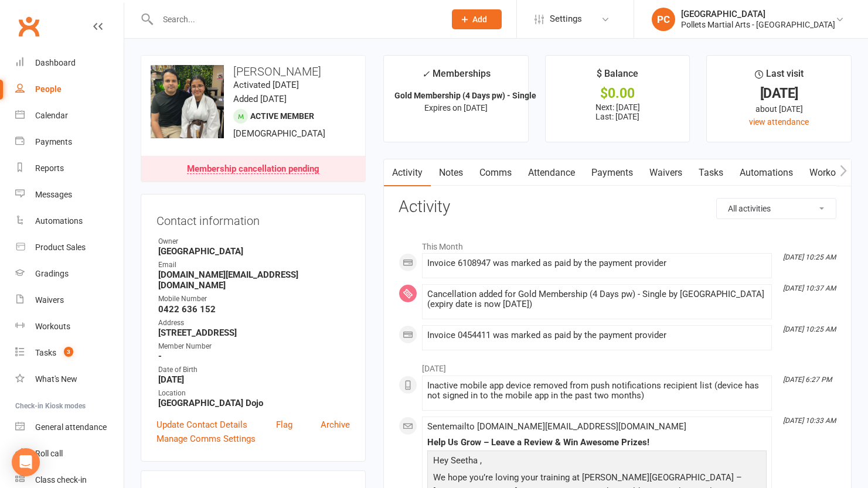 This screenshot has width=868, height=488. I want to click on a: Tasks, so click(711, 173).